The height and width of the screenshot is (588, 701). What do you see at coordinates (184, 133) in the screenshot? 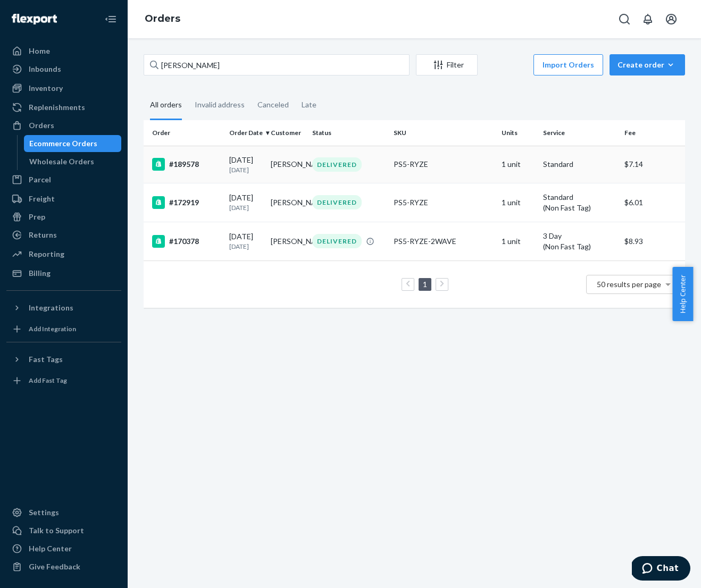
I see `th: Order` at bounding box center [184, 133].